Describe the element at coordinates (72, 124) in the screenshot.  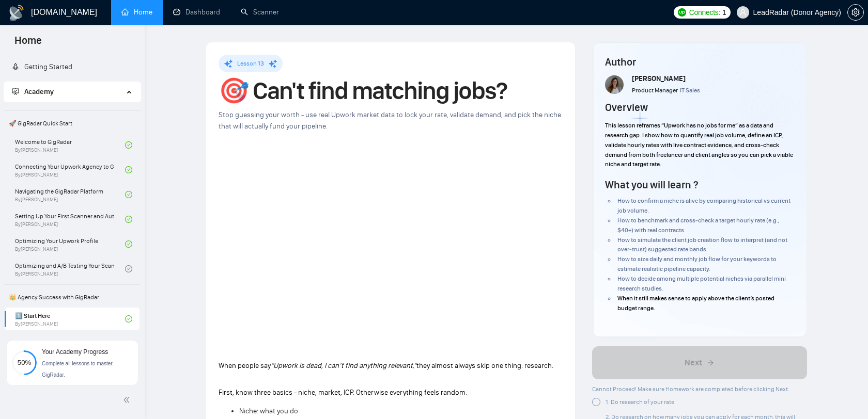
I see `span: 🚀 GigRadar Quick Start` at that location.